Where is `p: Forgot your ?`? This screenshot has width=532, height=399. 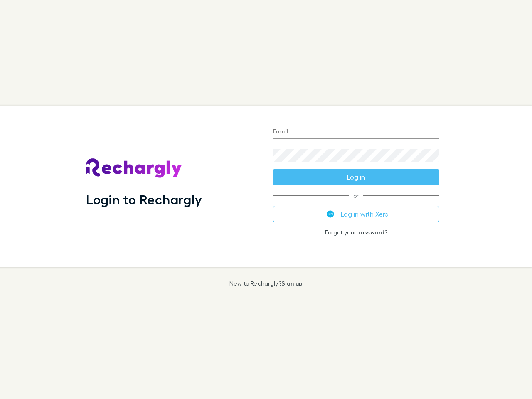
p: Forgot your ? is located at coordinates (356, 232).